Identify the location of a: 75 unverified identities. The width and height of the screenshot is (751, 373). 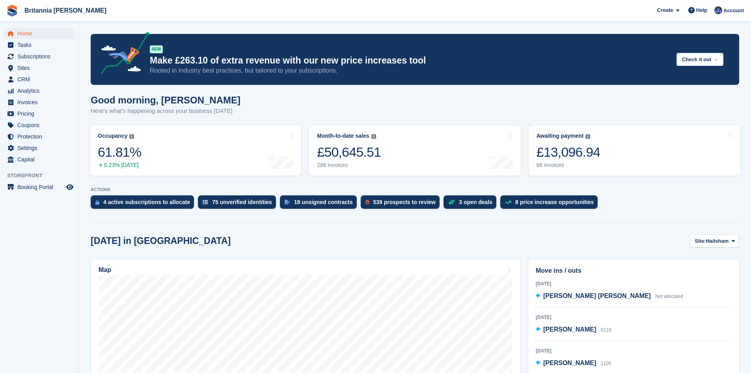
(239, 204).